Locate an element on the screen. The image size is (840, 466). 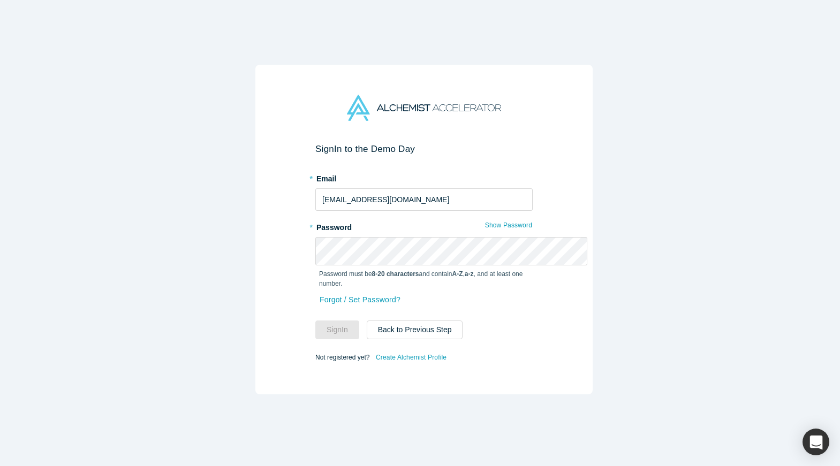
img: Alchemist Accelerator Logo is located at coordinates (424, 108).